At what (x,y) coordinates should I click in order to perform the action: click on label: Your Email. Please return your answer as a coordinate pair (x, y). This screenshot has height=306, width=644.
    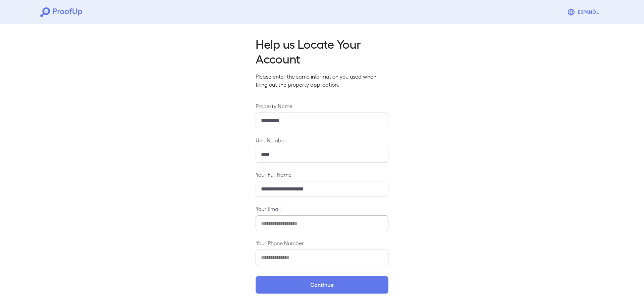
    Looking at the image, I should click on (322, 209).